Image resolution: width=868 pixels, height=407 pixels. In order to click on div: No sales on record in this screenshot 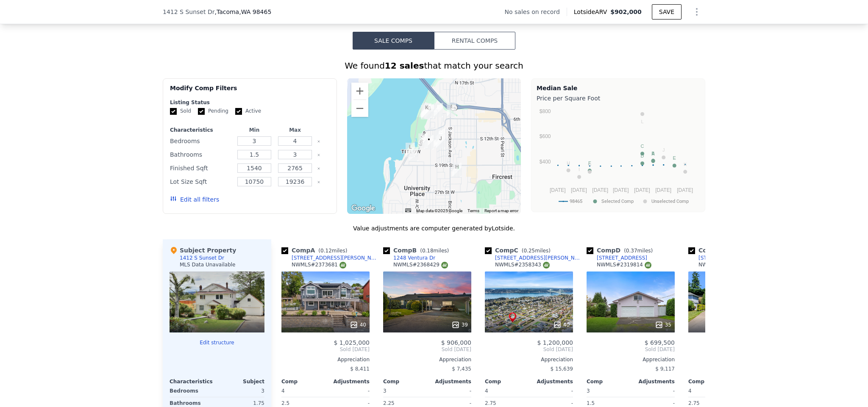, I will do `click(536, 12)`.